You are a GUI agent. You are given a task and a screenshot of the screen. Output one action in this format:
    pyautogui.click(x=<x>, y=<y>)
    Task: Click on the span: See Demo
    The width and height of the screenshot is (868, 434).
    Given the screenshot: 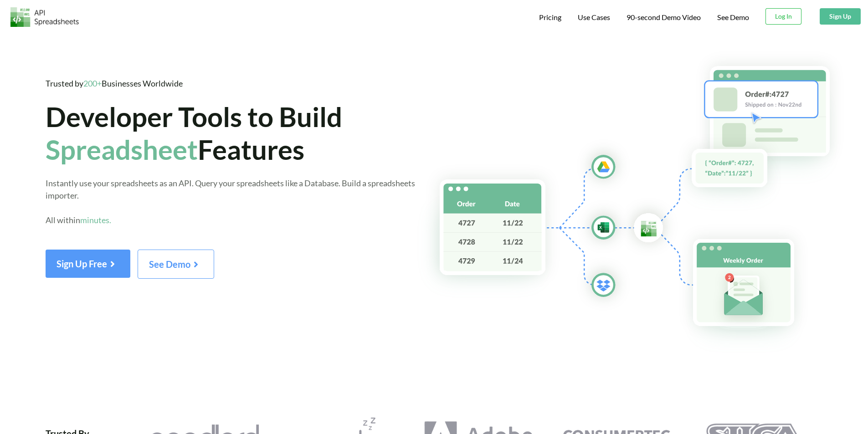 What is the action you would take?
    pyautogui.click(x=176, y=264)
    